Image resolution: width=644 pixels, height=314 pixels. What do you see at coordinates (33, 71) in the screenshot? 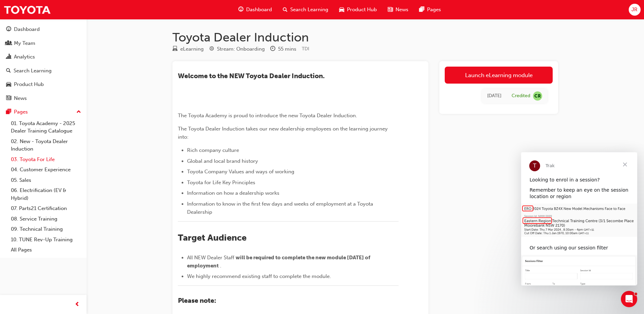
I see `div: Search Learning` at bounding box center [33, 71].